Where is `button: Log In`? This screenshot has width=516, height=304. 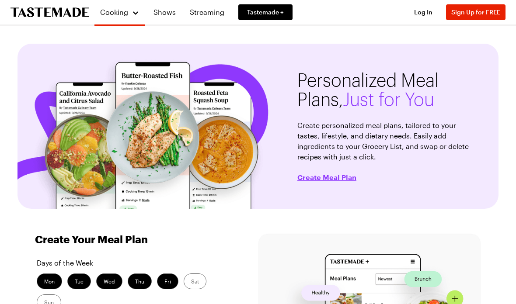 button: Log In is located at coordinates (423, 12).